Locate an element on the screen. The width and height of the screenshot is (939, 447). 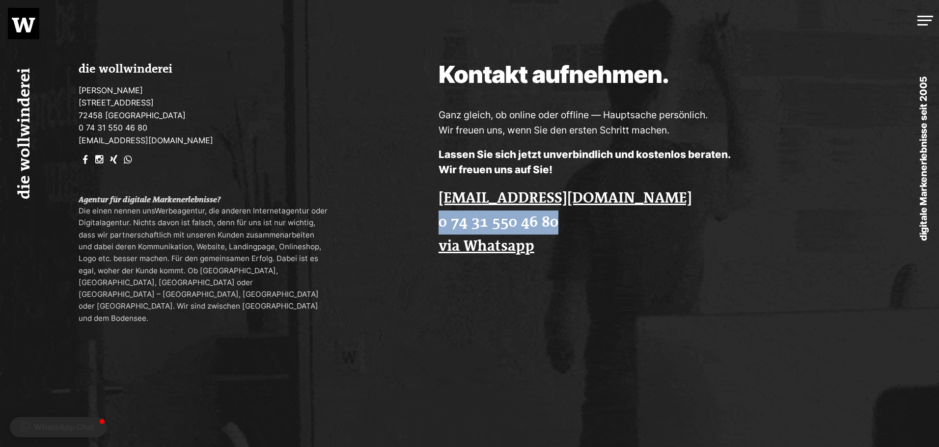
h3: Kontakt aufnehmen. is located at coordinates (554, 81).